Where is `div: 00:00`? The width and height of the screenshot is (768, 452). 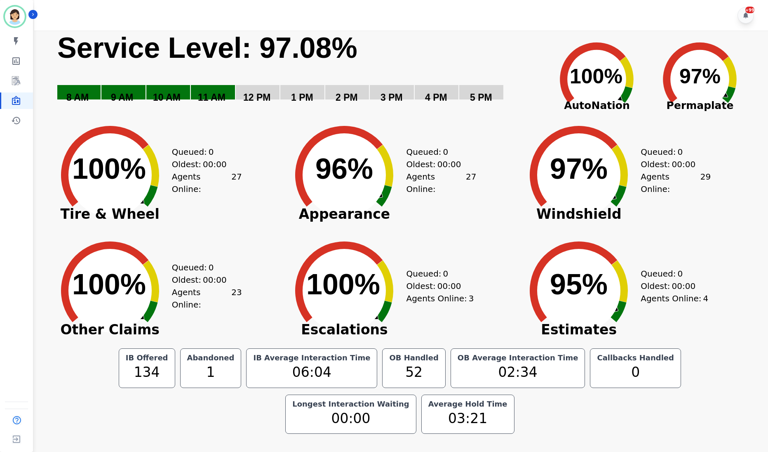 div: 00:00 is located at coordinates (351, 418).